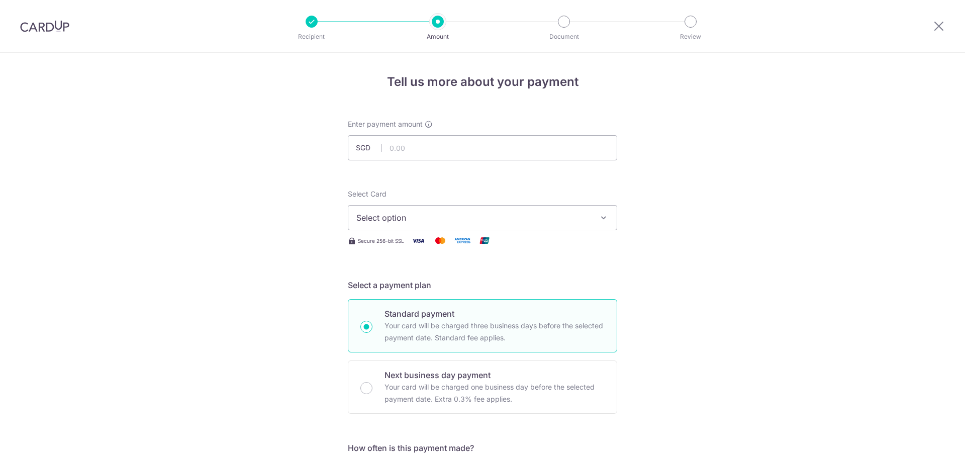 This screenshot has height=458, width=965. I want to click on input: 0.00, so click(482, 148).